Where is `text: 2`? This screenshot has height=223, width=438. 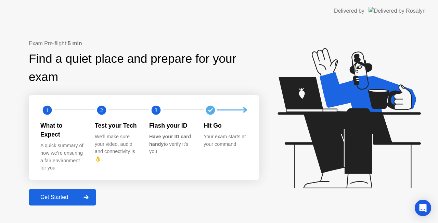 text: 2 is located at coordinates (102, 110).